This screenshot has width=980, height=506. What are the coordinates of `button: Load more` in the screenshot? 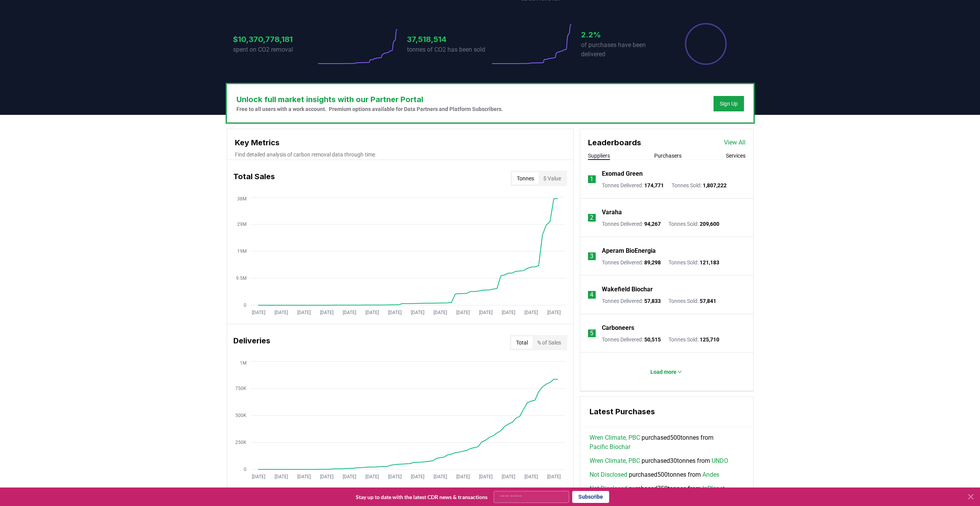 It's located at (666, 372).